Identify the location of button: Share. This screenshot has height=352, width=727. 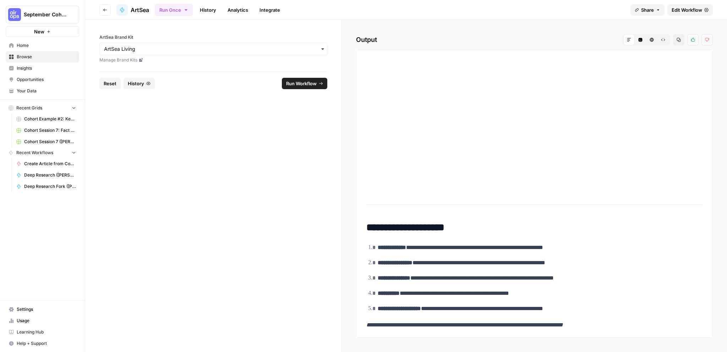
(648, 10).